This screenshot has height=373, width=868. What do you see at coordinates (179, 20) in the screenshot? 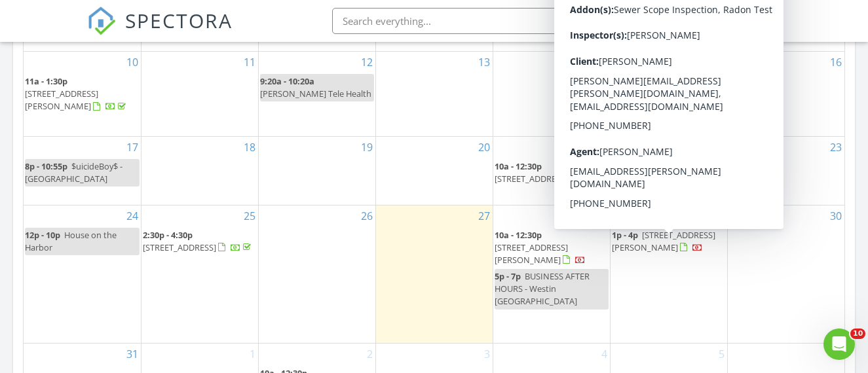
I see `span: SPECTORA` at bounding box center [179, 20].